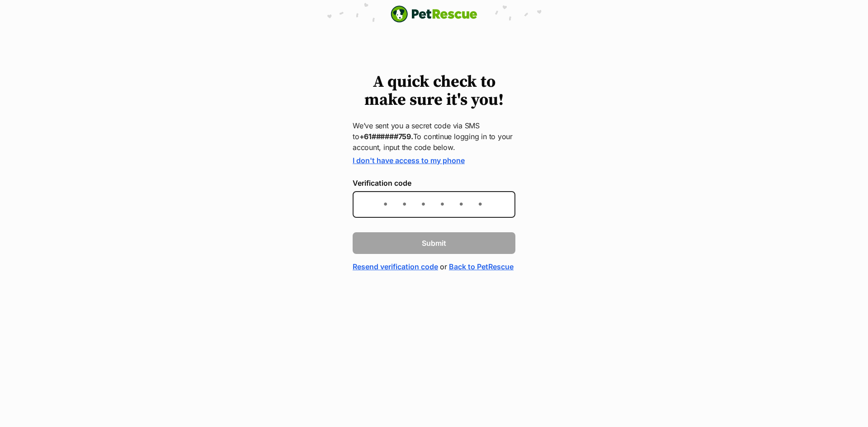  What do you see at coordinates (409, 160) in the screenshot?
I see `a: I don't have access to my phone` at bounding box center [409, 160].